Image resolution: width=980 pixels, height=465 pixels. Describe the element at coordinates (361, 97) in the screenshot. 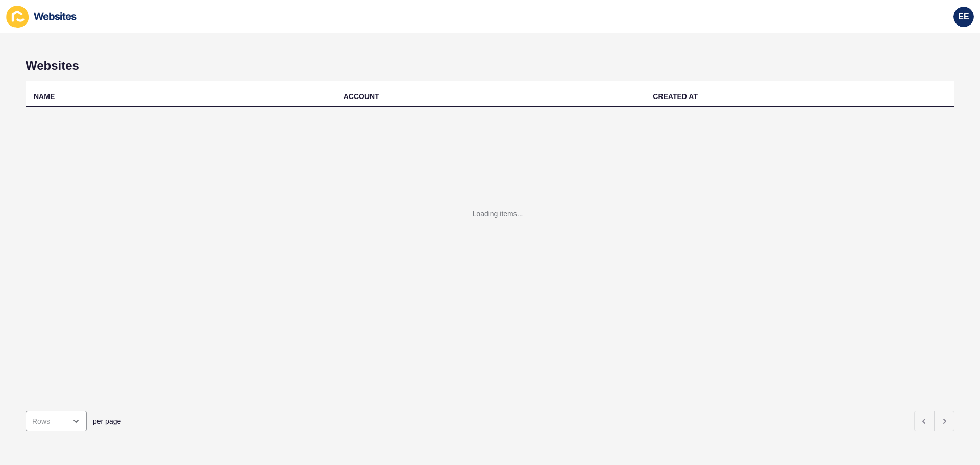

I see `div: ACCOUNT` at that location.